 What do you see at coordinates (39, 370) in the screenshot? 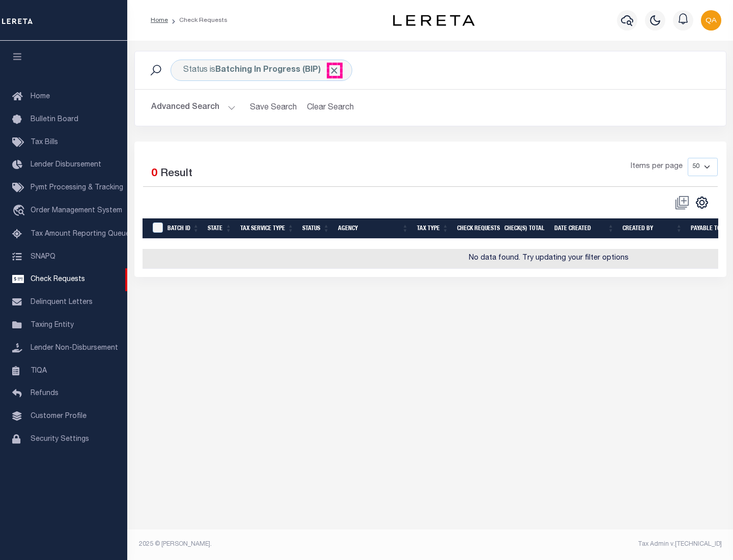
I see `span: TIQA` at bounding box center [39, 370].